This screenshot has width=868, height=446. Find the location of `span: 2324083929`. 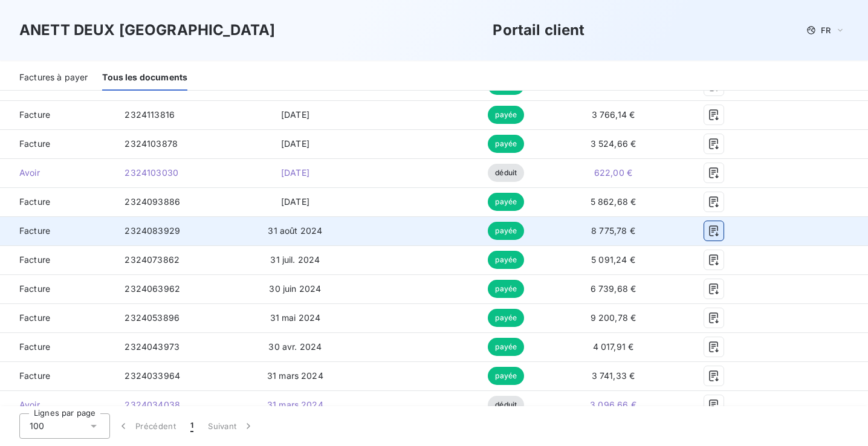

span: 2324083929 is located at coordinates (152, 230).